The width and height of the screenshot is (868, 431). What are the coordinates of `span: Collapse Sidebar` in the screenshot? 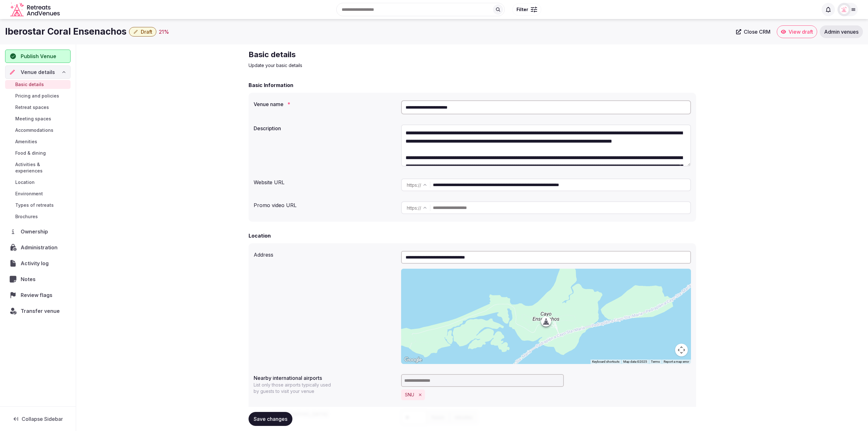 It's located at (42, 419).